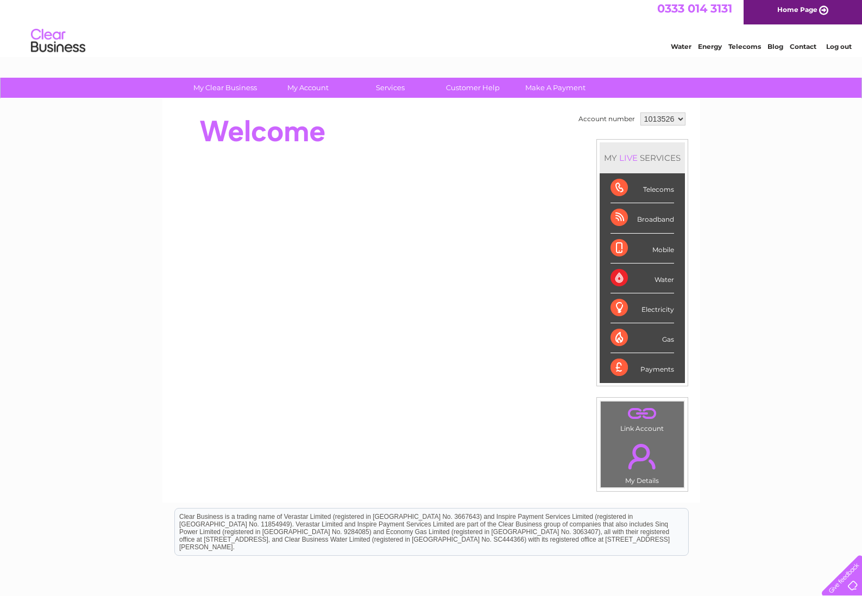 The width and height of the screenshot is (862, 596). What do you see at coordinates (307, 87) in the screenshot?
I see `a: My Account` at bounding box center [307, 87].